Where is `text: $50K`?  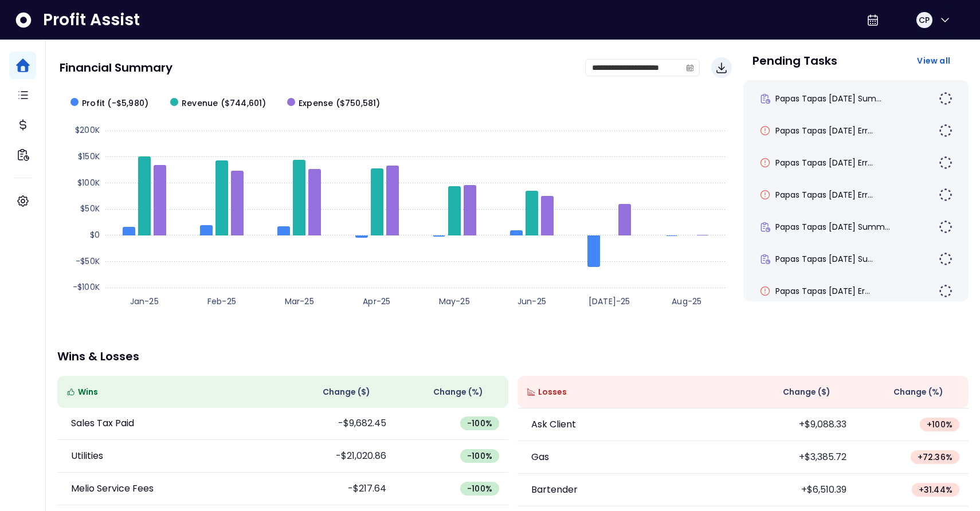
text: $50K is located at coordinates (90, 208).